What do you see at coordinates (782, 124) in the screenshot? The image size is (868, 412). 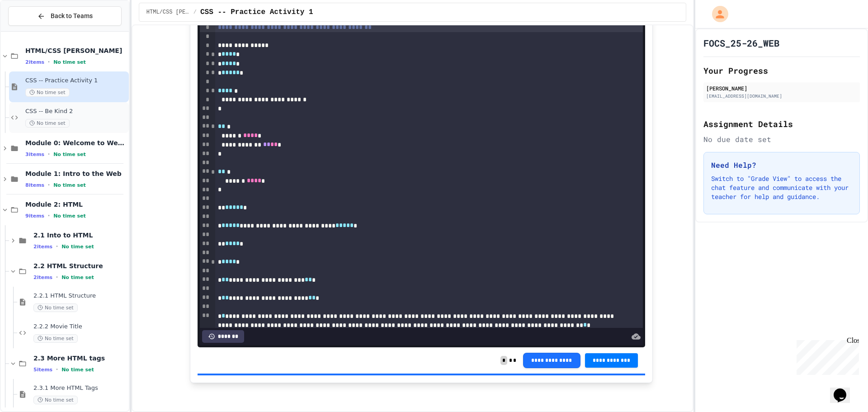 I see `h2: Assignment Details` at bounding box center [782, 124].